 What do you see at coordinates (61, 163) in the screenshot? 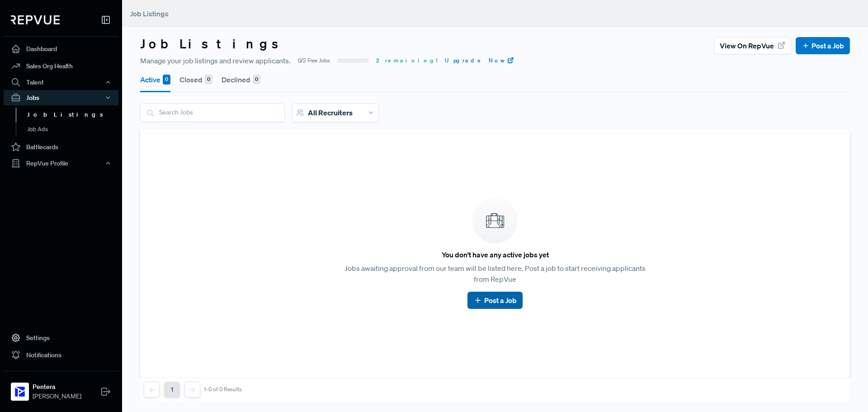
I see `div: RepVue Profile` at bounding box center [61, 163].